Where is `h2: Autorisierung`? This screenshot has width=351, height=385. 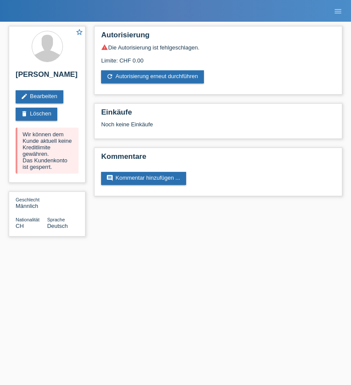 h2: Autorisierung is located at coordinates (218, 37).